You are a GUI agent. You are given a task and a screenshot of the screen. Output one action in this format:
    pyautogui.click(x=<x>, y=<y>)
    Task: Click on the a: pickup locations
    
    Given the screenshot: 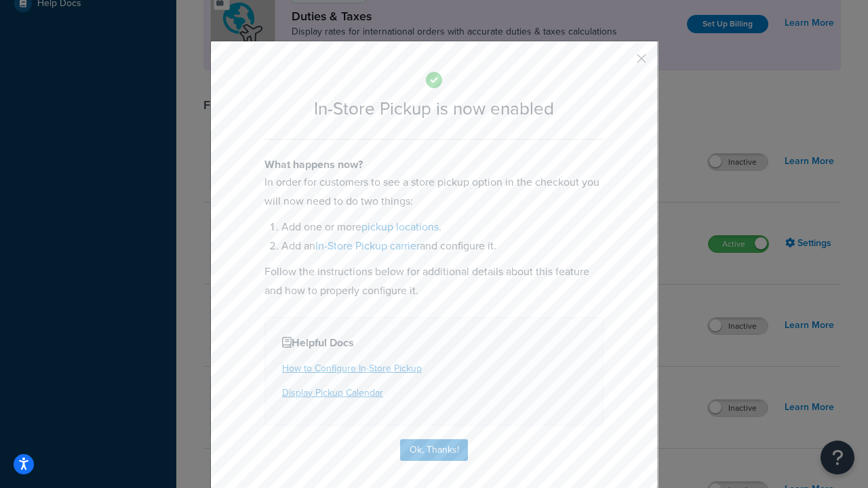 What is the action you would take?
    pyautogui.click(x=400, y=226)
    